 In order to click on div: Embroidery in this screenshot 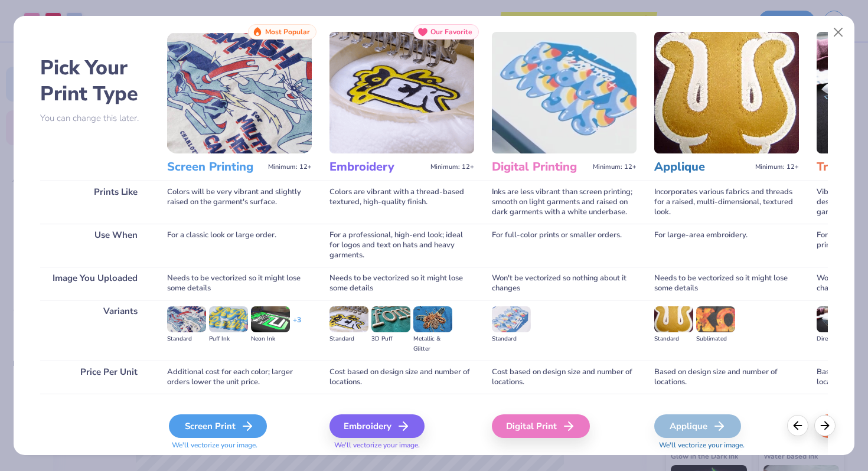, I will do `click(377, 426)`.